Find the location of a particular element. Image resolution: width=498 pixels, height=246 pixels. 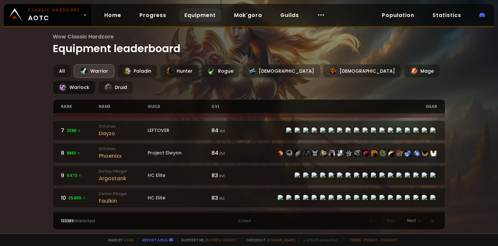

img: item-21331 is located at coordinates (315, 153).